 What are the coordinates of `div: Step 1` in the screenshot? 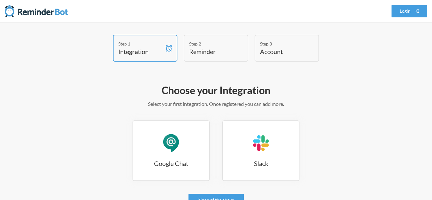 It's located at (140, 44).